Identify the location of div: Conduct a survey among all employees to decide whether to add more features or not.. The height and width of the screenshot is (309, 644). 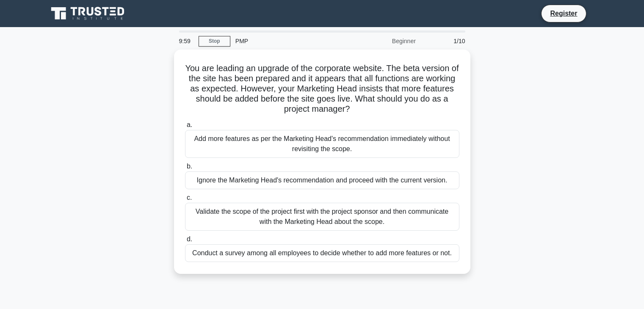
(322, 253).